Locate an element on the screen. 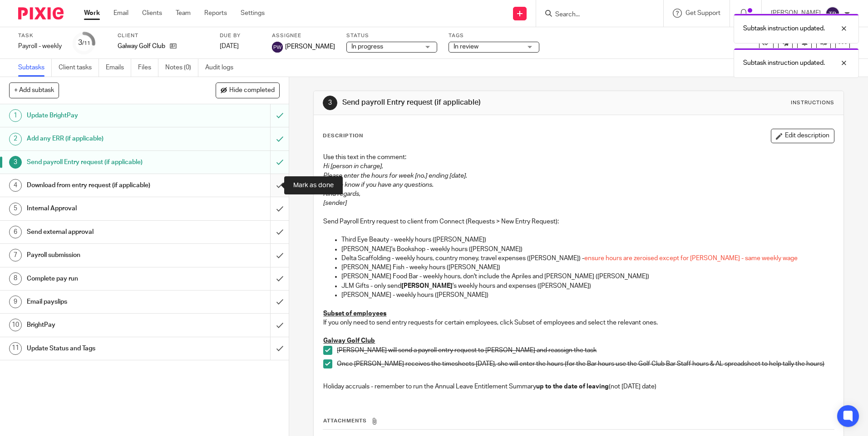 The height and width of the screenshot is (436, 868). span: In progress is located at coordinates (367, 47).